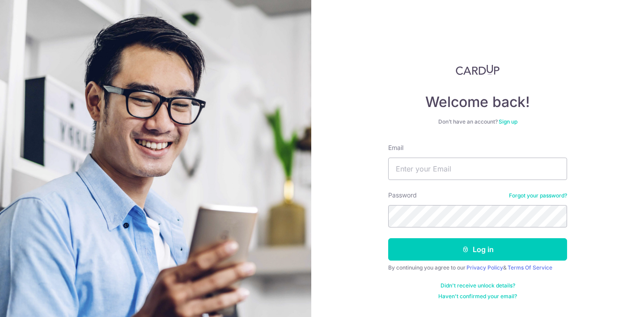 Image resolution: width=644 pixels, height=317 pixels. I want to click on a: Didn't receive unlock details?, so click(478, 285).